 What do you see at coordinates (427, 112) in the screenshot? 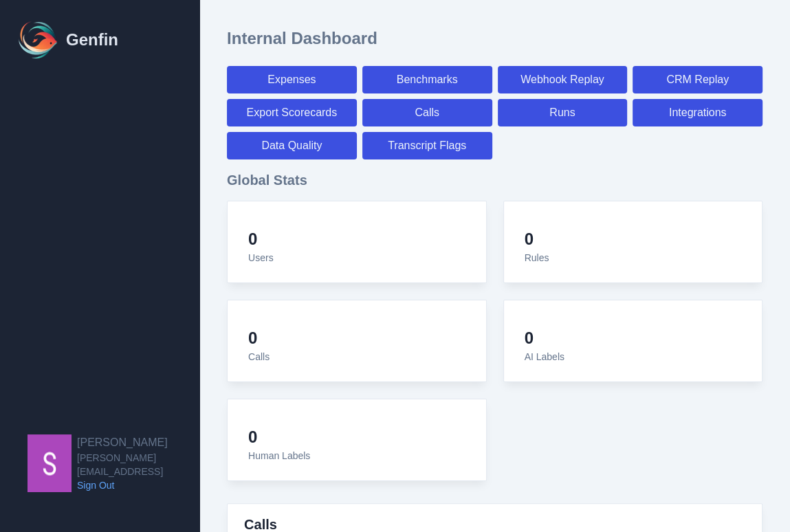
I see `a: Calls` at bounding box center [427, 112].